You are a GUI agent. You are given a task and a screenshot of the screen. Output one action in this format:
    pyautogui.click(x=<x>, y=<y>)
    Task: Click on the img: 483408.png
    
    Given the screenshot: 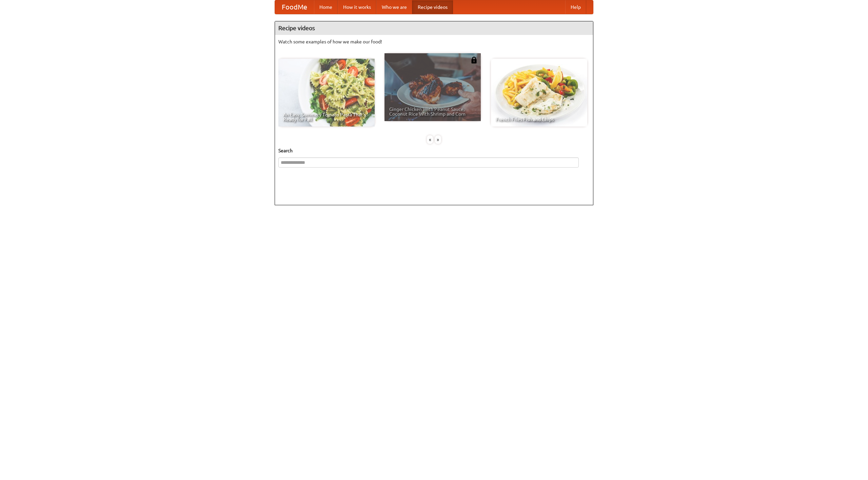 What is the action you would take?
    pyautogui.click(x=474, y=60)
    